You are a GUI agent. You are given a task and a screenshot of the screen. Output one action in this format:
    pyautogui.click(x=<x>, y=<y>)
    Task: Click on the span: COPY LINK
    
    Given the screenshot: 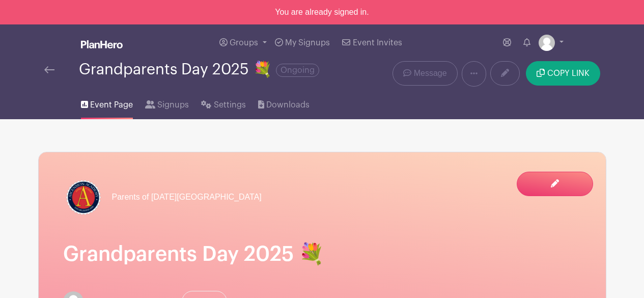 What is the action you would take?
    pyautogui.click(x=568, y=73)
    